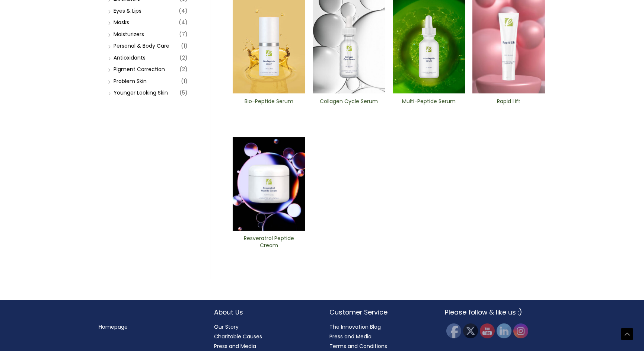  I want to click on a: Rapid Lift, so click(509, 106).